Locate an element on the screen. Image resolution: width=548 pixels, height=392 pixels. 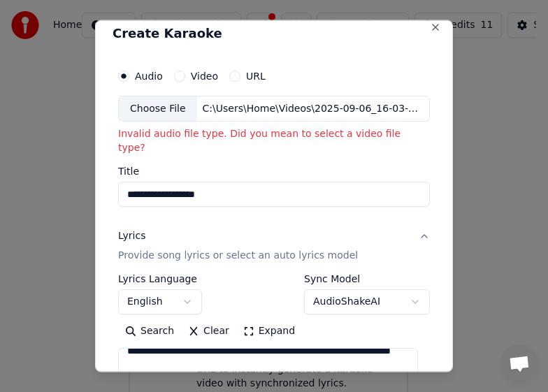
button: Clear is located at coordinates (208, 332).